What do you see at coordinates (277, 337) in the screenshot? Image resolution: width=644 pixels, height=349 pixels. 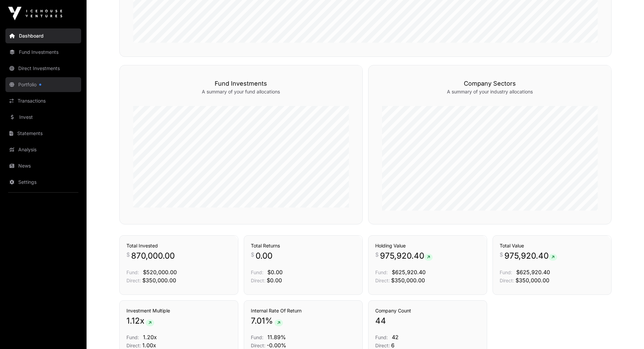 I see `span: 11.89%` at bounding box center [277, 337].